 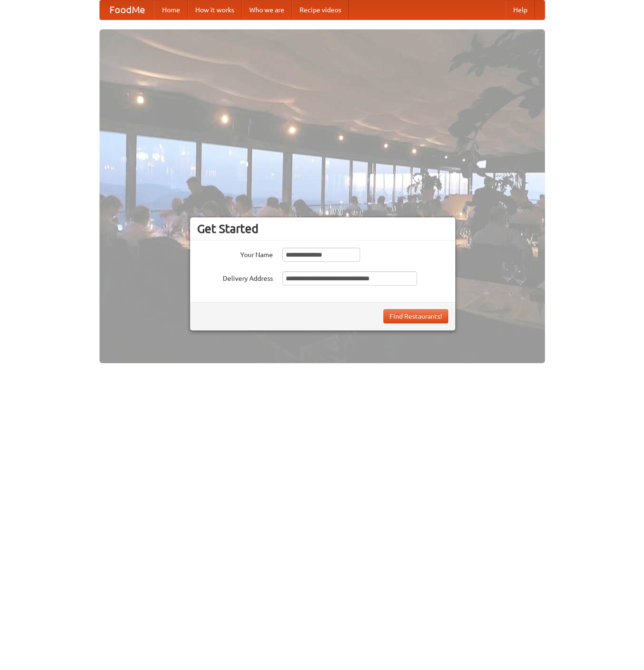 I want to click on a: Who we are, so click(x=267, y=10).